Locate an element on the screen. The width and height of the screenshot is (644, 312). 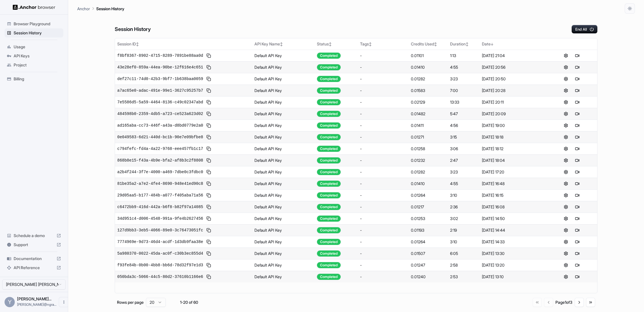
p: Session History is located at coordinates (110, 9).